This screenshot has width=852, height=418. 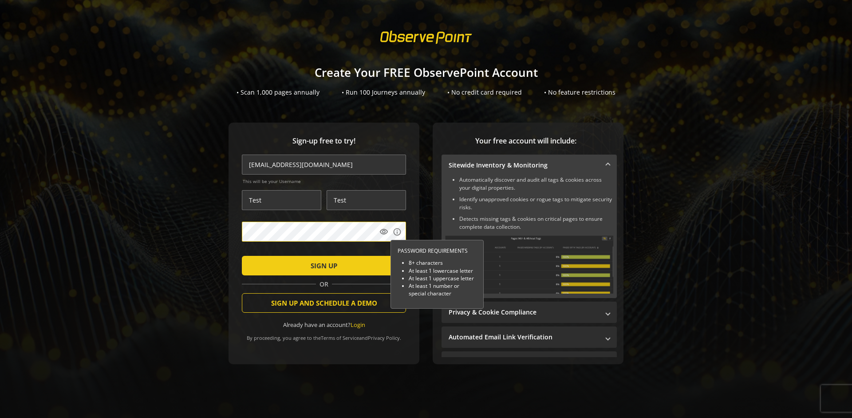 What do you see at coordinates (485, 92) in the screenshot?
I see `div: • No credit card required` at bounding box center [485, 92].